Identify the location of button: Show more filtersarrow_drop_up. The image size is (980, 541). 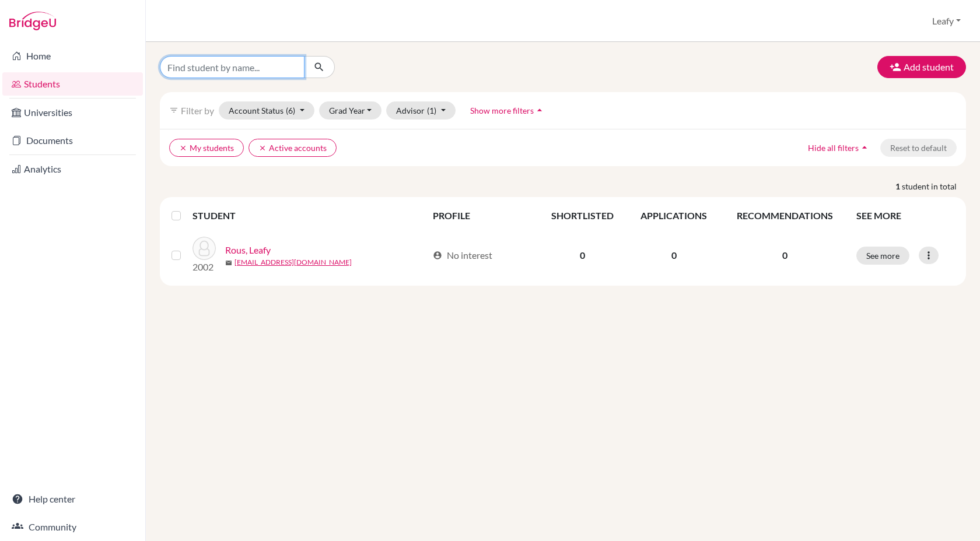
(507, 110).